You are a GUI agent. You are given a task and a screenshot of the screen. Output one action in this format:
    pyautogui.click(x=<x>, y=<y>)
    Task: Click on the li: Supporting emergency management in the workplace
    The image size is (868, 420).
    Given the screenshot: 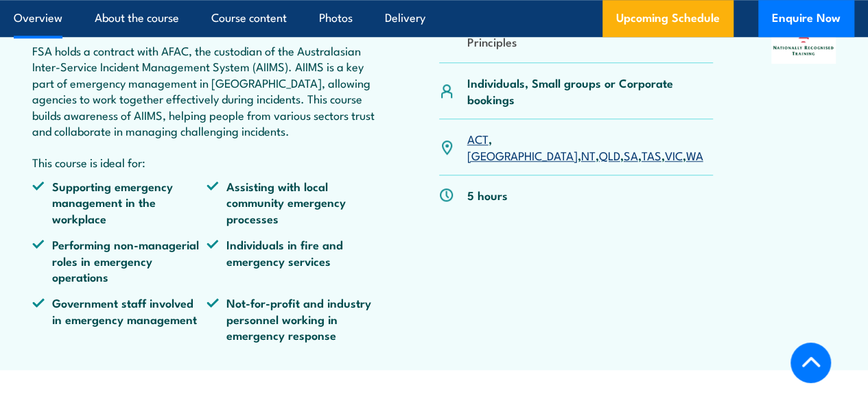 What is the action you would take?
    pyautogui.click(x=120, y=202)
    